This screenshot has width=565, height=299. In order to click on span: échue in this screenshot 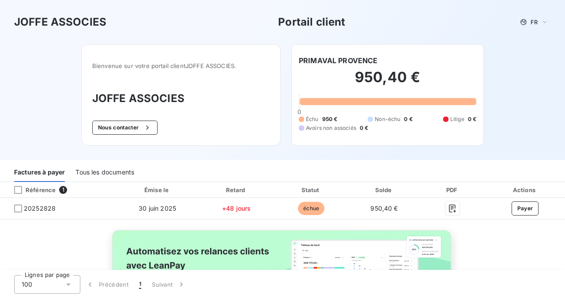, I will do `click(311, 208)`.